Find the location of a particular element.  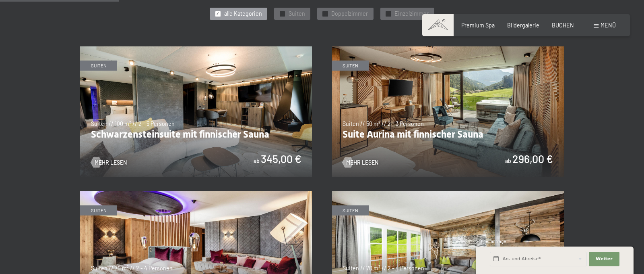

a: Romantic Suite mit Bio-Sauna is located at coordinates (196, 193).